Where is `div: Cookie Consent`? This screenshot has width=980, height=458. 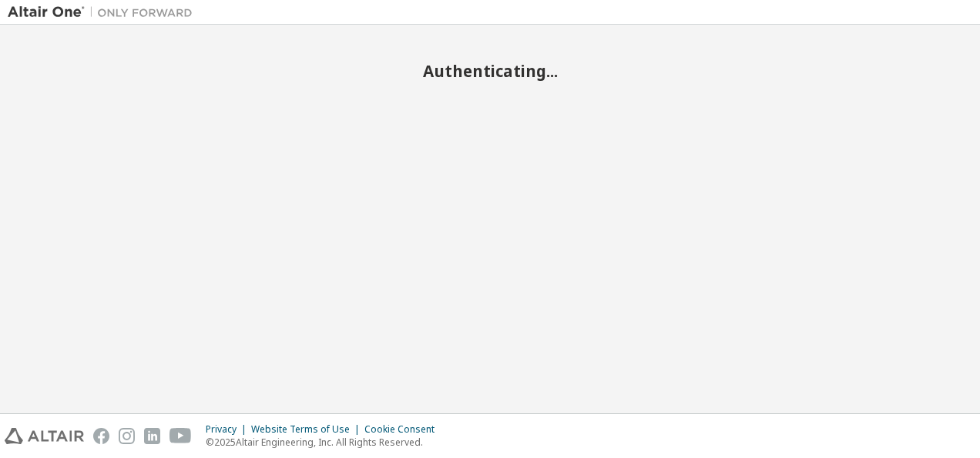
div: Cookie Consent is located at coordinates (404, 429).